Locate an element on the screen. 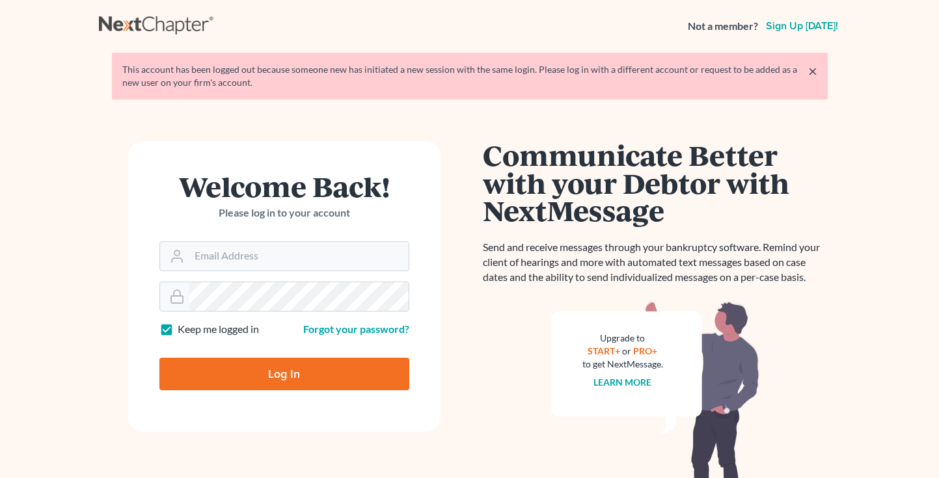  a: Learn more is located at coordinates (622, 382).